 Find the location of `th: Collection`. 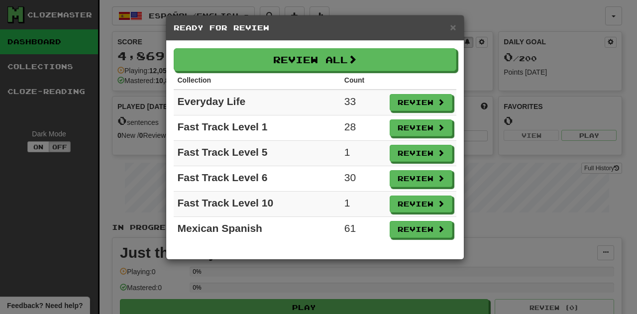

th: Collection is located at coordinates (257, 80).